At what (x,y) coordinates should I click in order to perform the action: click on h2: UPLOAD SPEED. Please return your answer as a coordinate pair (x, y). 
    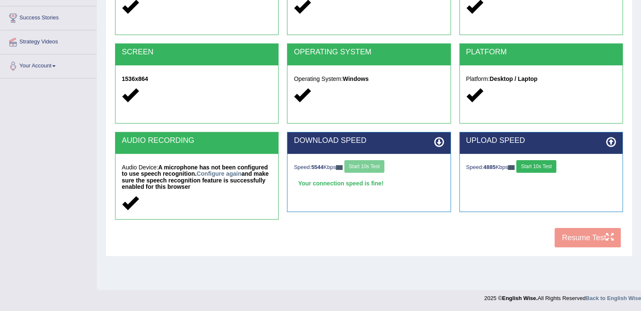
    Looking at the image, I should click on (541, 141).